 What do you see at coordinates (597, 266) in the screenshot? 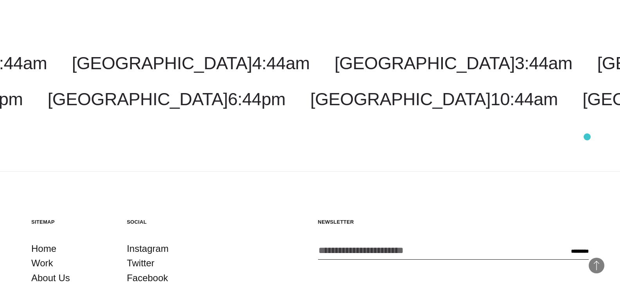
I see `button: Back to Top` at bounding box center [597, 266].